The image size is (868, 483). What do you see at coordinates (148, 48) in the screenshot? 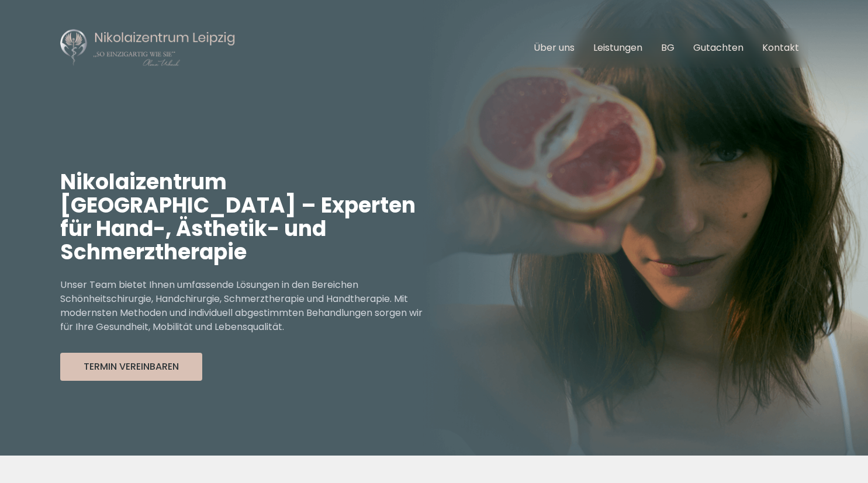
I see `a: Nikolaizentrum Leipzig Logo` at bounding box center [148, 48].